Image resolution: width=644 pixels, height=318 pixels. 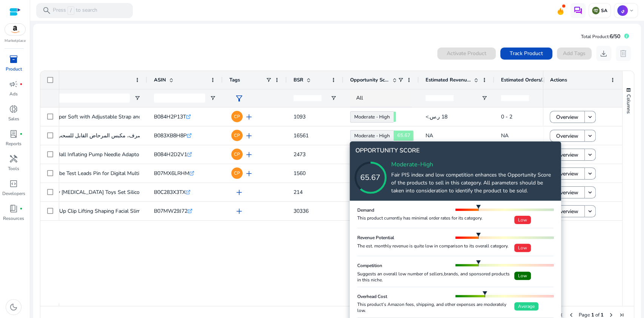 I want to click on div: This product’s Amazon fees, shipping, and other expenses are moderately low., so click(x=436, y=308).